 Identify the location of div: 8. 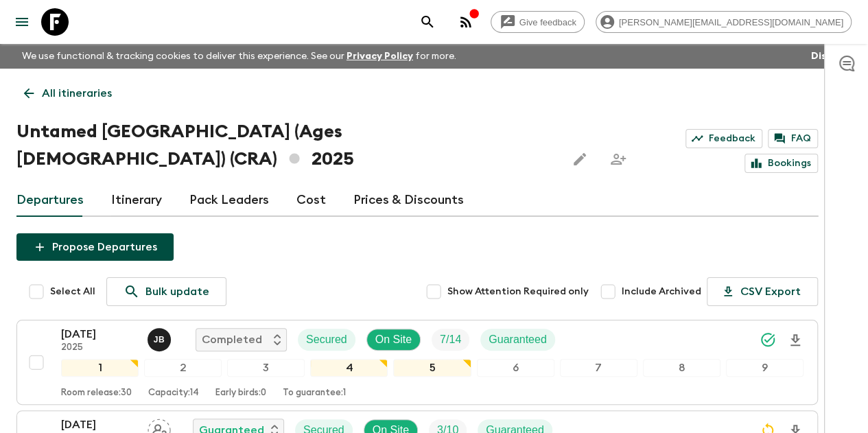
(682, 368).